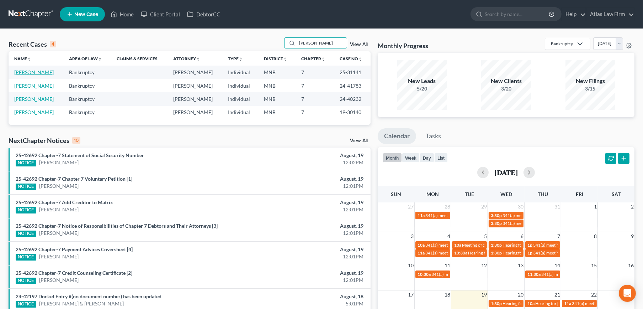  I want to click on a: Nameunfold_more, so click(23, 58).